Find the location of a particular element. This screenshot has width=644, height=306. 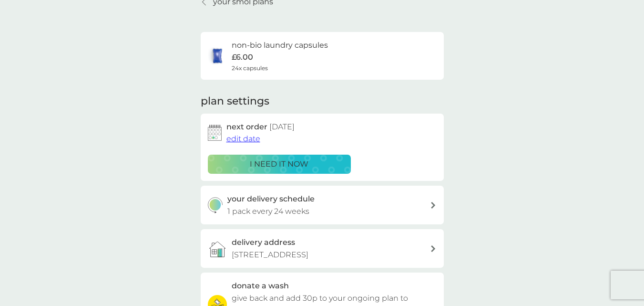

h3: donate a wash is located at coordinates (260, 286).